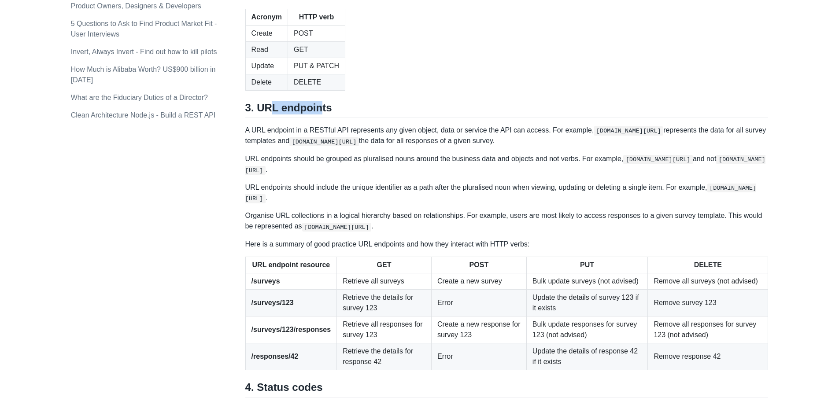 This screenshot has width=839, height=401. Describe the element at coordinates (479, 281) in the screenshot. I see `td: Create a new survey` at that location.